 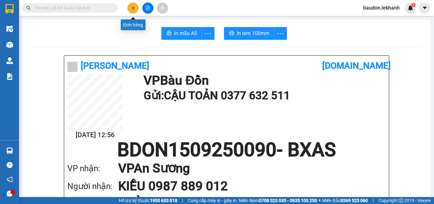 What do you see at coordinates (133, 8) in the screenshot?
I see `span: plus` at bounding box center [133, 8].